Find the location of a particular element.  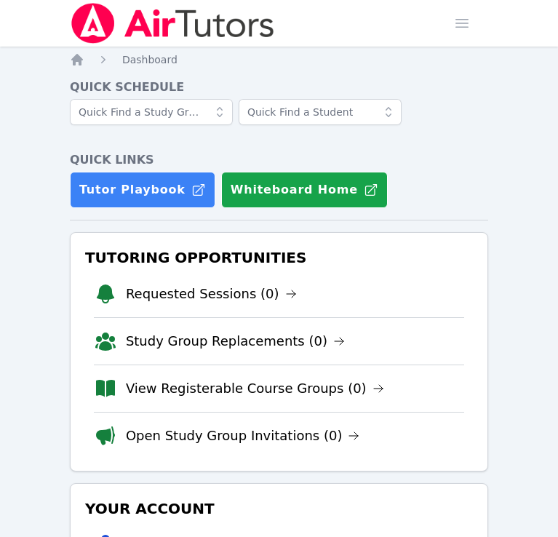

h4: Quick Schedule is located at coordinates (279, 87).